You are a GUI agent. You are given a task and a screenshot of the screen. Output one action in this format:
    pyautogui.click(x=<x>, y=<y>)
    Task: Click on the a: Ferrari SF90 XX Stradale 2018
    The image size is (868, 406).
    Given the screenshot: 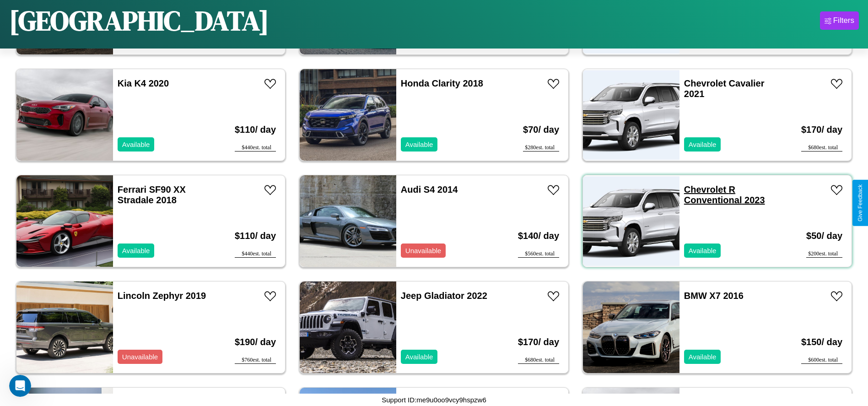 What is the action you would take?
    pyautogui.click(x=151, y=195)
    